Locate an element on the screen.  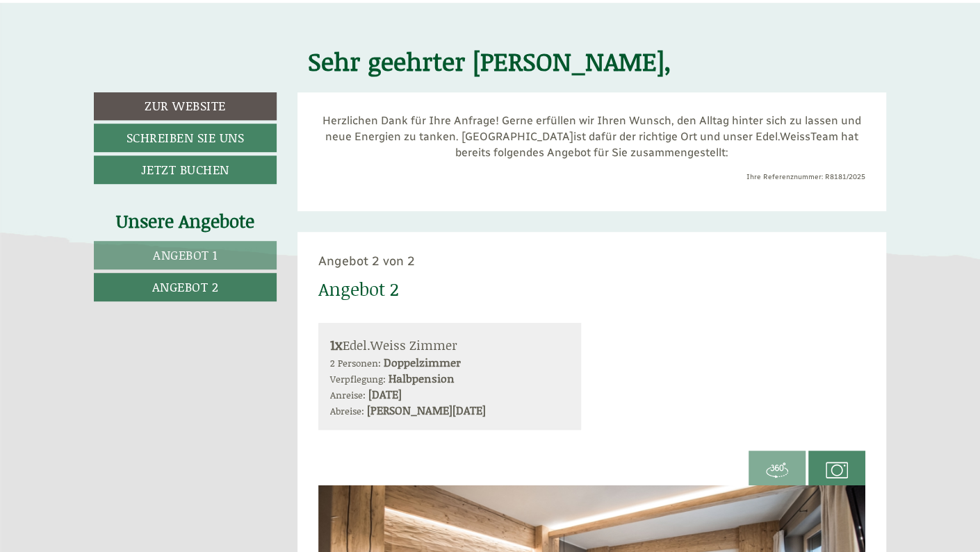
small: Anreise: is located at coordinates (347, 395).